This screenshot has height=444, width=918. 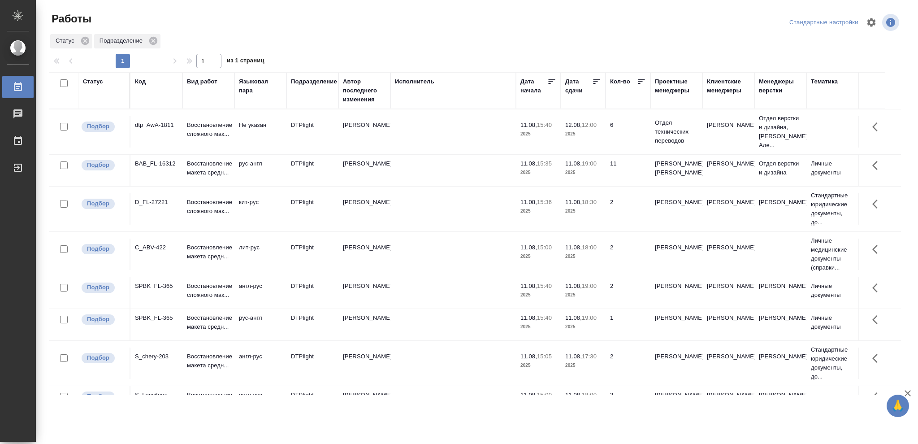 I want to click on td: кит-рус, so click(x=260, y=209).